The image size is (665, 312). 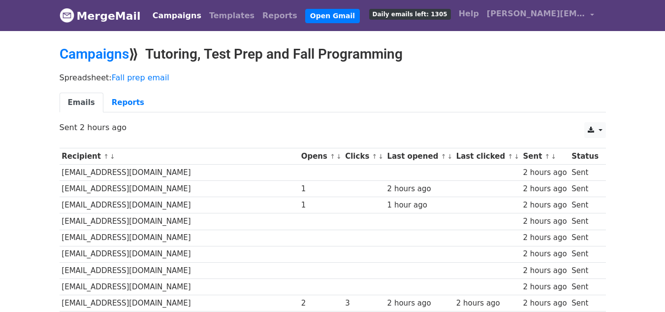 I want to click on a: Help, so click(x=469, y=14).